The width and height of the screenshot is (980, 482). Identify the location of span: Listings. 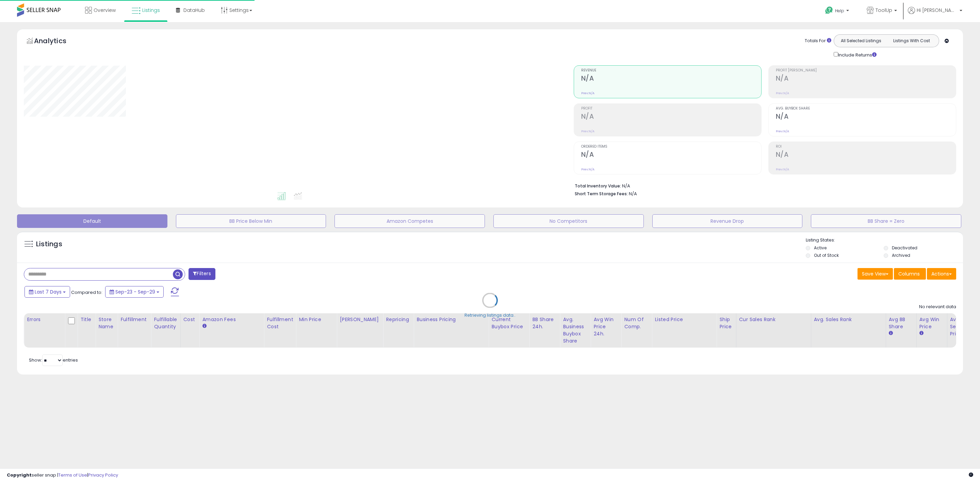
(151, 10).